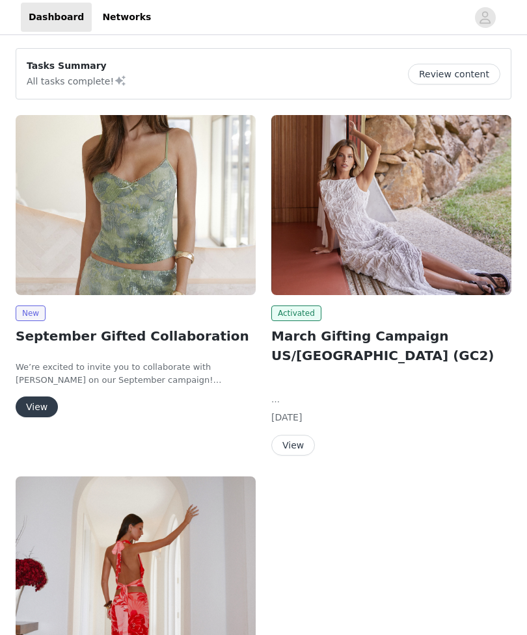 Image resolution: width=527 pixels, height=635 pixels. Describe the element at coordinates (454, 74) in the screenshot. I see `button: Review content` at that location.